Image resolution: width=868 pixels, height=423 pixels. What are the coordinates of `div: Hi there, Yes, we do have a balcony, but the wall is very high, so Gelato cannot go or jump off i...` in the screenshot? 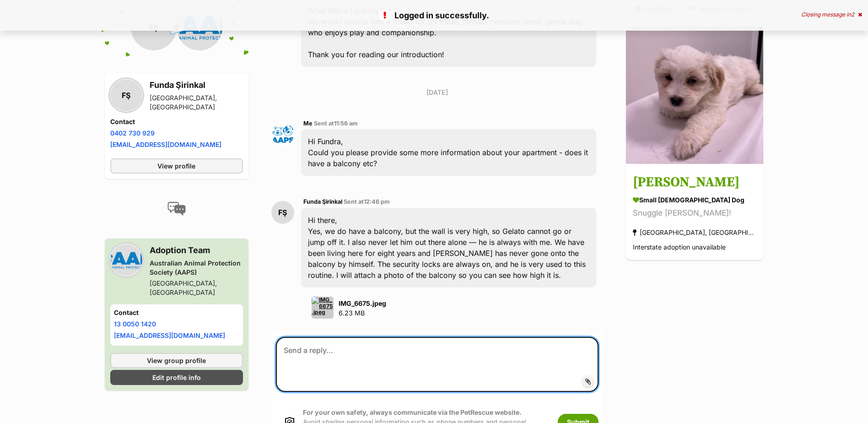 It's located at (449, 248).